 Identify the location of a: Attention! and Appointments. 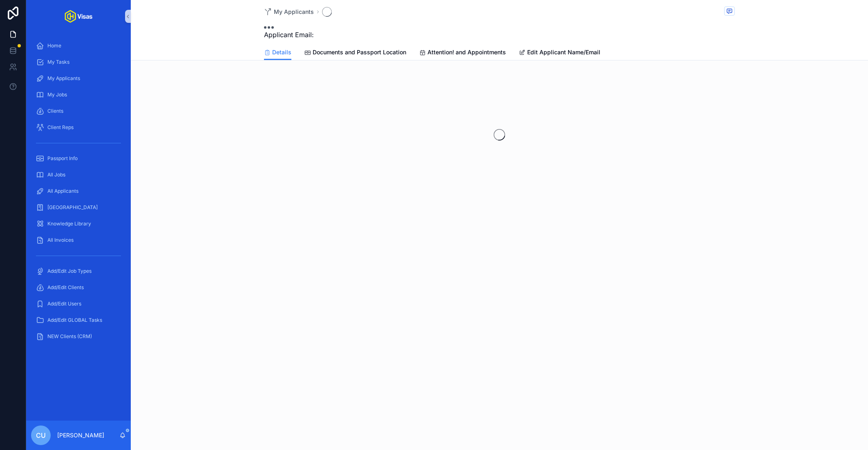
(462, 53).